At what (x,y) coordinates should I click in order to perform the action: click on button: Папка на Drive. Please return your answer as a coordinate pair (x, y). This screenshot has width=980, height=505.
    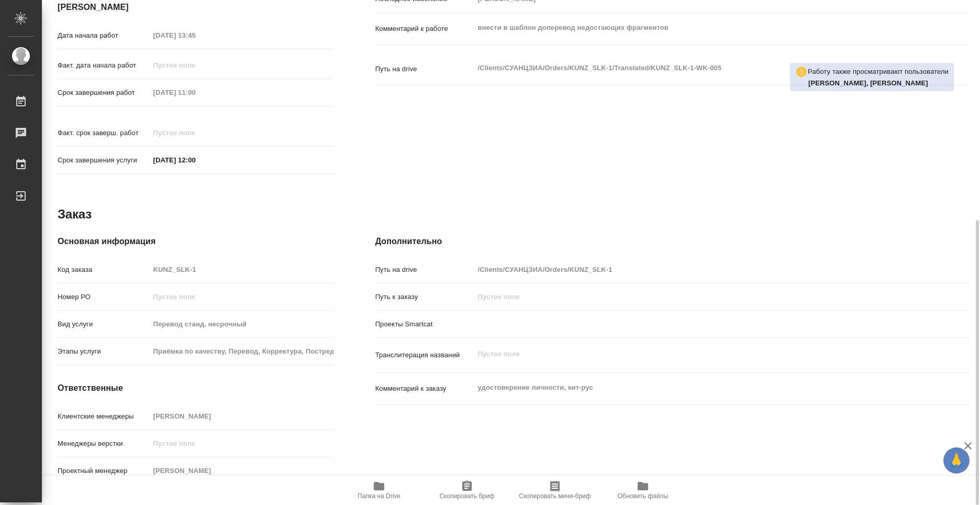
    Looking at the image, I should click on (379, 490).